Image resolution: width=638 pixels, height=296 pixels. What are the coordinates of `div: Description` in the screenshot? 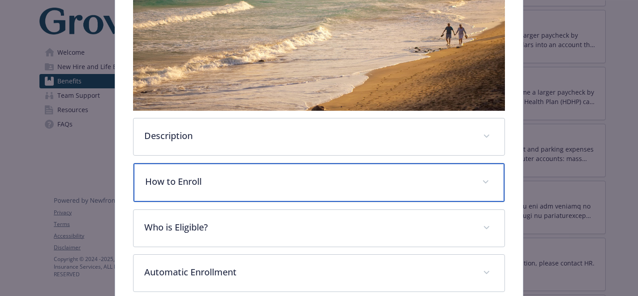 It's located at (319, 137).